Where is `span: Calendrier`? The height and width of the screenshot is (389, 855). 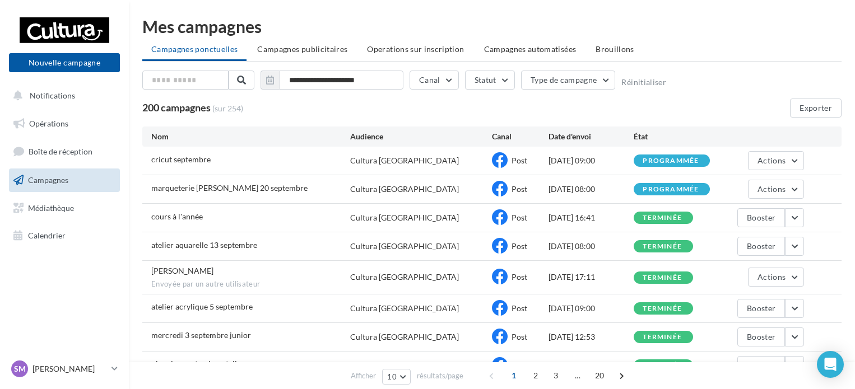
span: Calendrier is located at coordinates (47, 235).